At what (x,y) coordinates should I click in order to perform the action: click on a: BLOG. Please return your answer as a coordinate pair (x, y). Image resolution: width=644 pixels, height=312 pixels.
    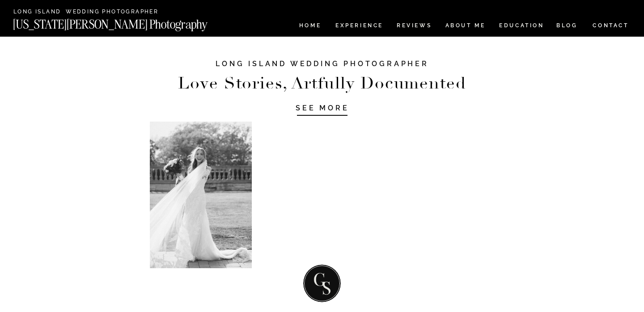
    Looking at the image, I should click on (567, 26).